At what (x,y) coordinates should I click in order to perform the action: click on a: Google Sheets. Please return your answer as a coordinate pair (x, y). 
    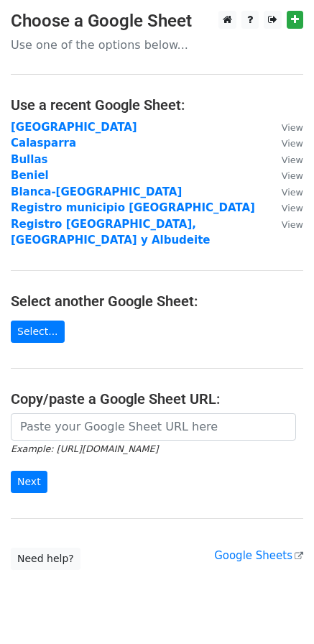
    Looking at the image, I should click on (259, 556).